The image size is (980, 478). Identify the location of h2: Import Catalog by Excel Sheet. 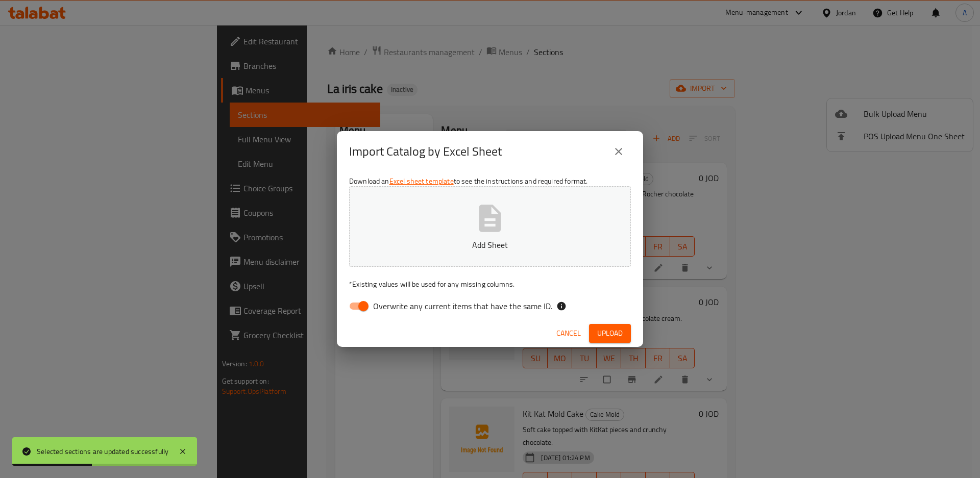
(425, 152).